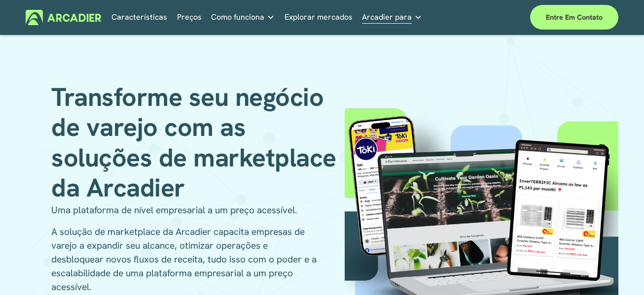 The width and height of the screenshot is (644, 295). Describe the element at coordinates (139, 17) in the screenshot. I see `font: Características` at that location.